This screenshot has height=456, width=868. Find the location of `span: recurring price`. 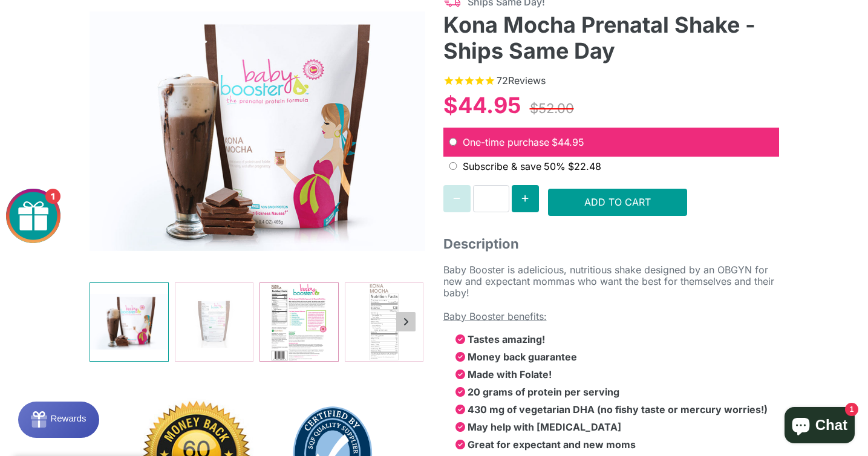

span: recurring price is located at coordinates (584, 166).